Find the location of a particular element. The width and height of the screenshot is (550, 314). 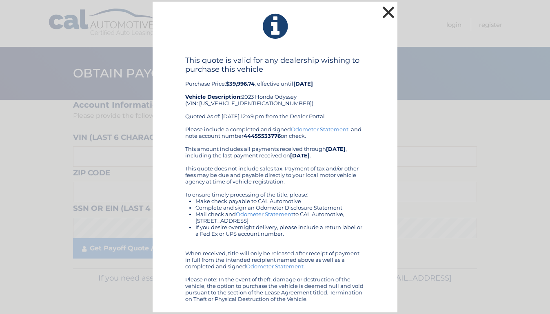

li: Make check payable to CAL Automotive is located at coordinates (280, 201).